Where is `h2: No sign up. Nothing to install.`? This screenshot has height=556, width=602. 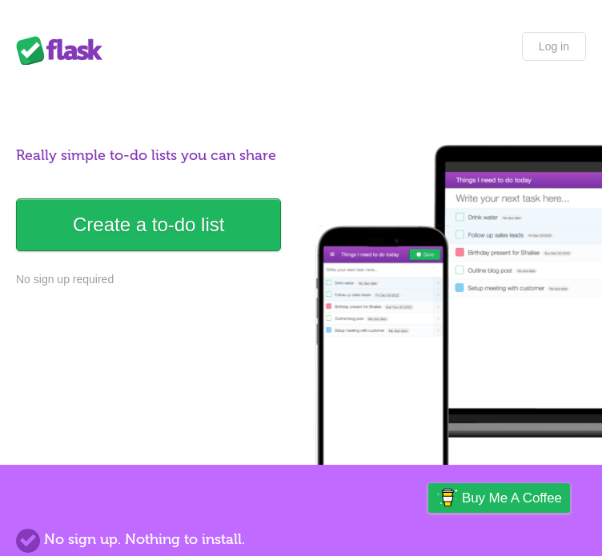
h2: No sign up. Nothing to install. is located at coordinates (301, 539).